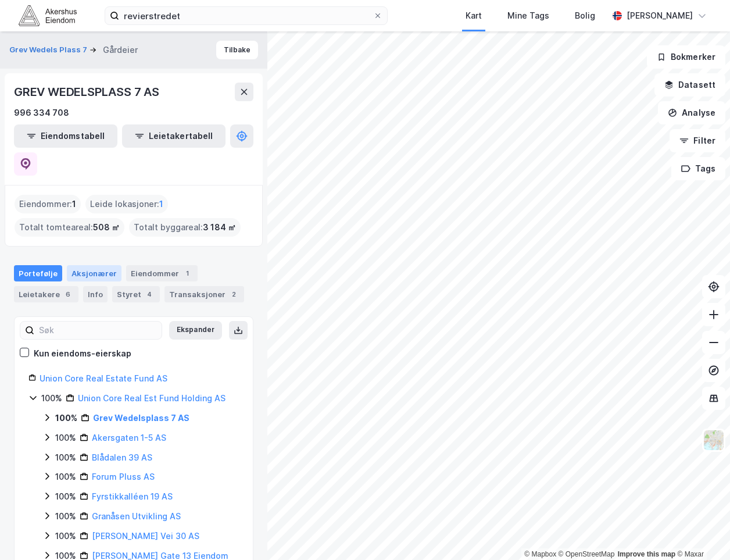 The image size is (730, 560). I want to click on div: Eiendommer :, so click(47, 204).